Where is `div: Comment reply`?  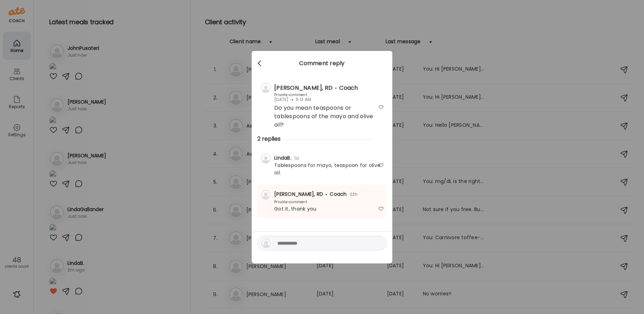 div: Comment reply is located at coordinates (322, 64).